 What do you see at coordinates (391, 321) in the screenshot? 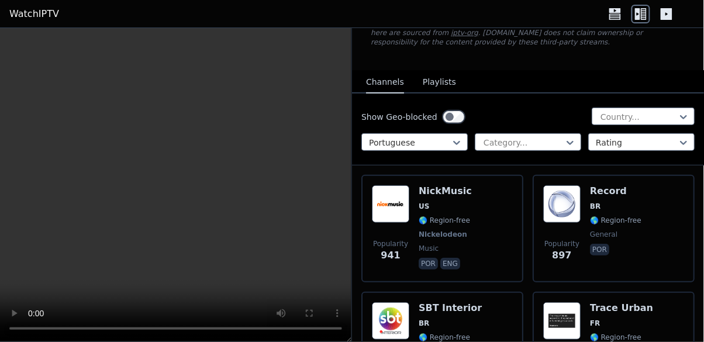
I see `img: SBT Interior` at bounding box center [391, 321].